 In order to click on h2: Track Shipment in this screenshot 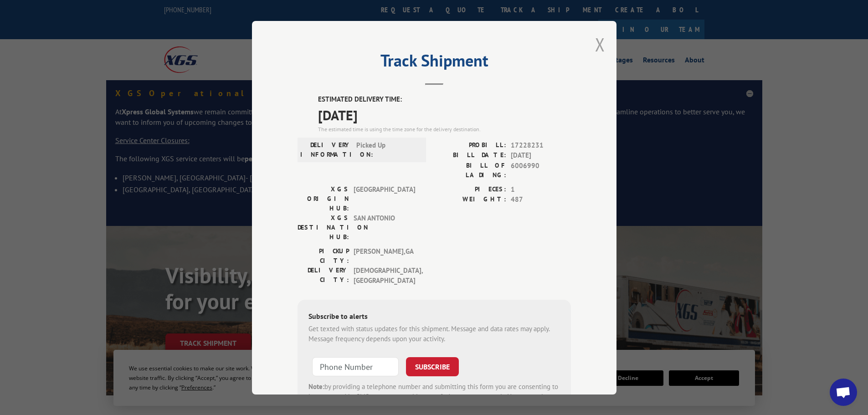, I will do `click(434, 63)`.